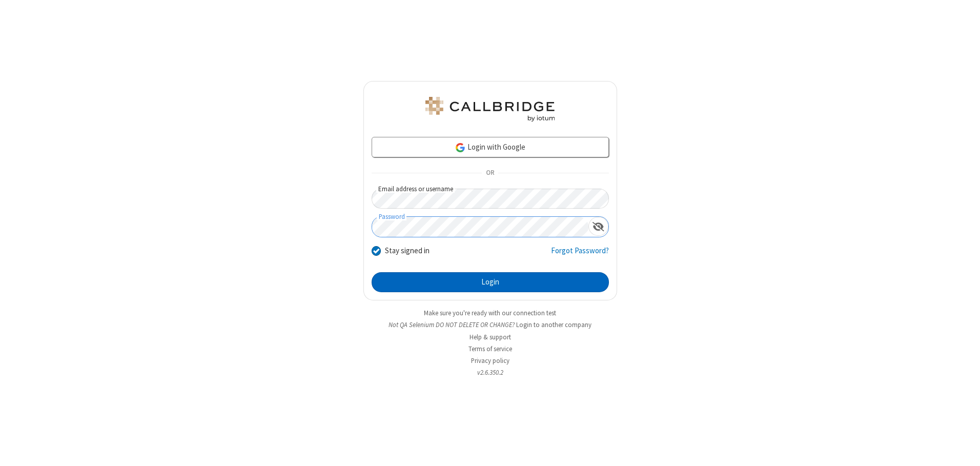 The width and height of the screenshot is (980, 466). Describe the element at coordinates (490, 110) in the screenshot. I see `img: QA Selenium DO NOT DELETE OR CHANGE` at that location.